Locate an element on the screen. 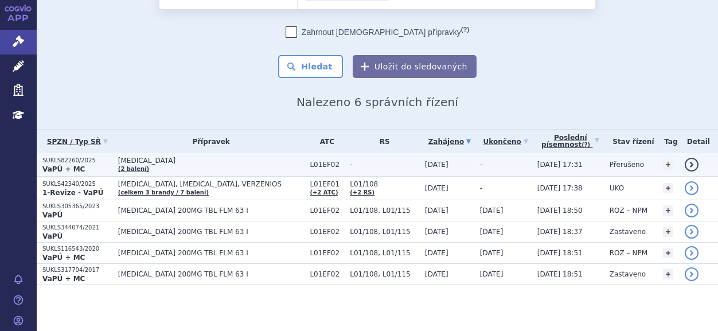 The height and width of the screenshot is (331, 718). button: Hledat is located at coordinates (310, 67).